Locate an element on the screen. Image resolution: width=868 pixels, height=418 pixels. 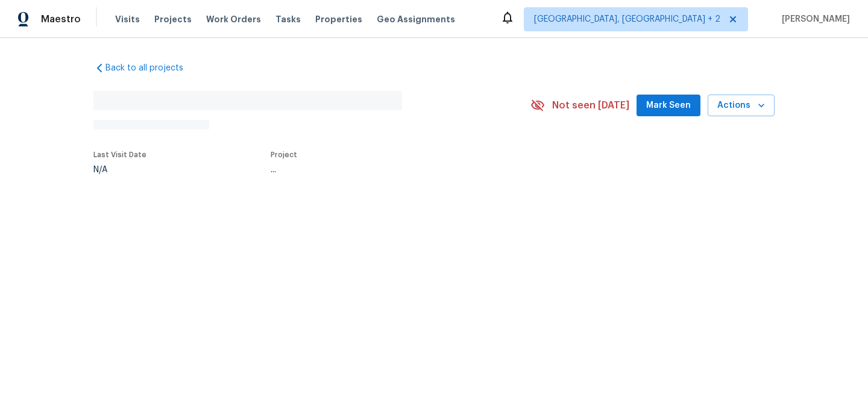
span: Project is located at coordinates (284, 155).